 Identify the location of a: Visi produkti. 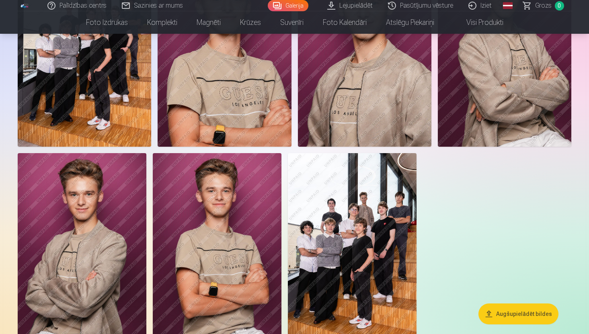
(478, 23).